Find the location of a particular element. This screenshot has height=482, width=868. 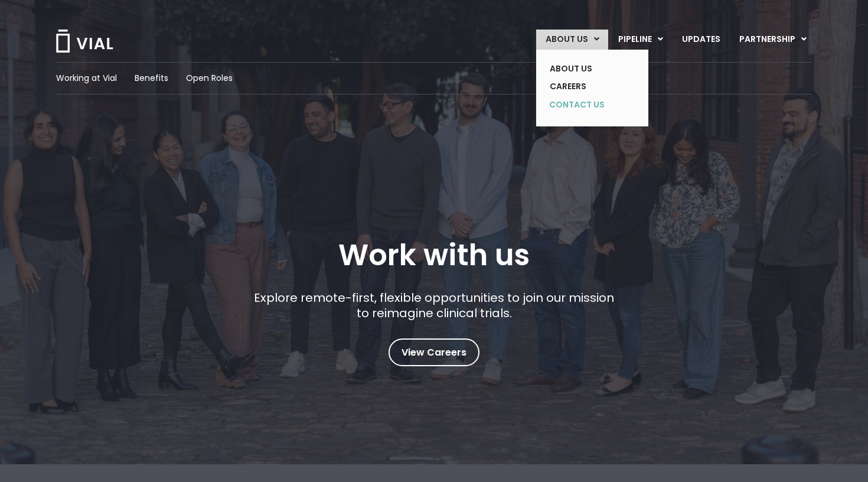

a: Working at Vial is located at coordinates (86, 78).